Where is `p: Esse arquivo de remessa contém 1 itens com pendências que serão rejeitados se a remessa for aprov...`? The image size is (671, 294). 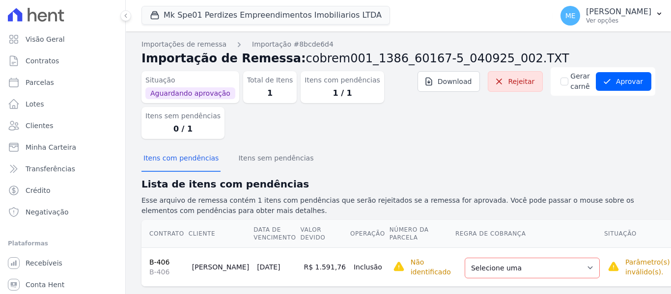 p: Esse arquivo de remessa contém 1 itens com pendências que serão rejeitados se a remessa for aprov... is located at coordinates (399, 206).